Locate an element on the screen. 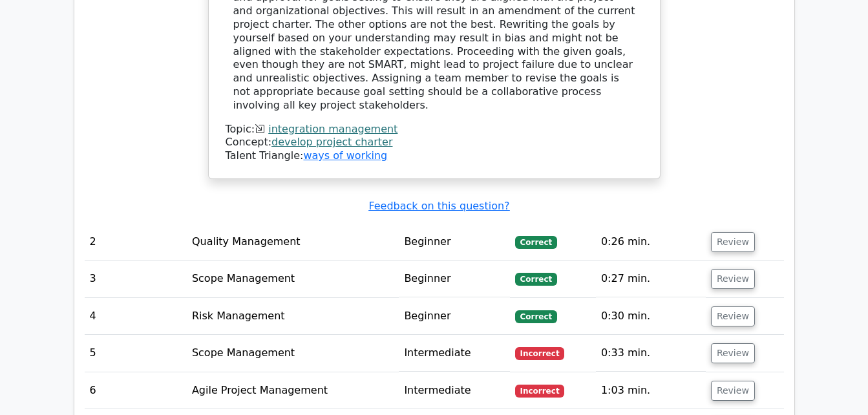 The image size is (868, 415). td: 6 is located at coordinates (136, 391).